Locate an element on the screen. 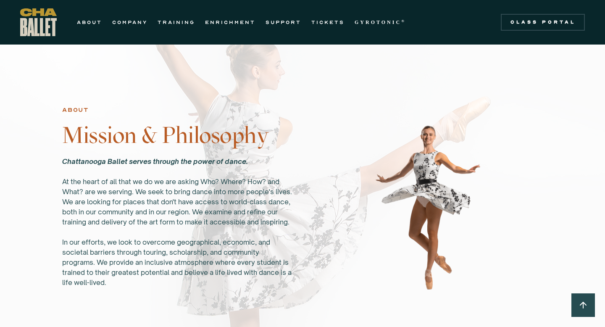 The image size is (605, 327). a: ENRICHMENT is located at coordinates (230, 22).